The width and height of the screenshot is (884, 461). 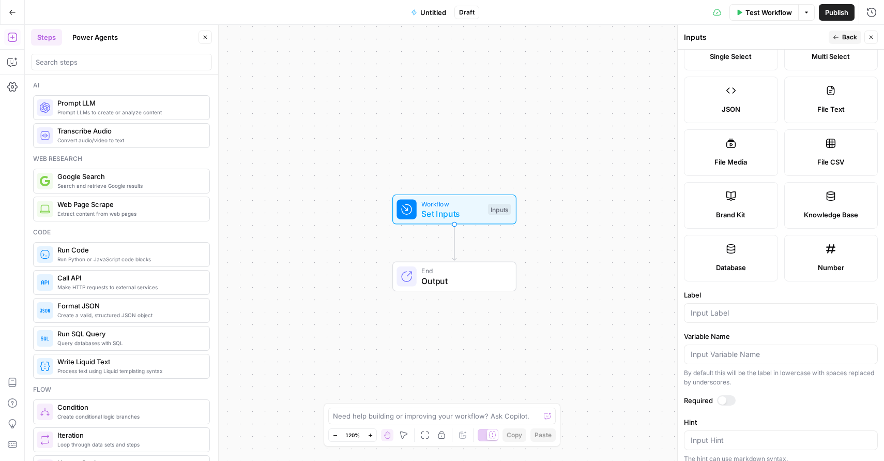 I want to click on span: Database, so click(x=731, y=267).